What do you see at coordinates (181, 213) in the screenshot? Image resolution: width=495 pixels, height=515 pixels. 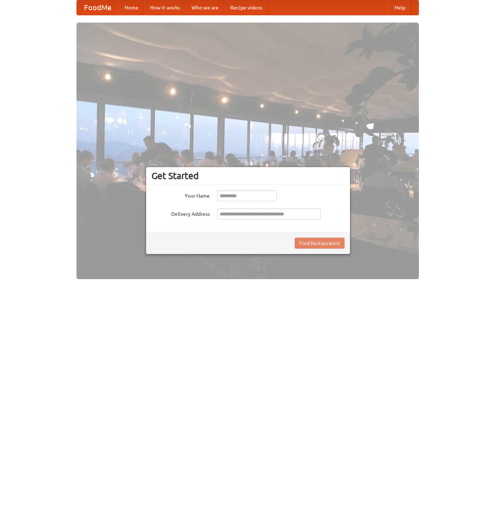 I see `label: Delivery Address` at bounding box center [181, 213].